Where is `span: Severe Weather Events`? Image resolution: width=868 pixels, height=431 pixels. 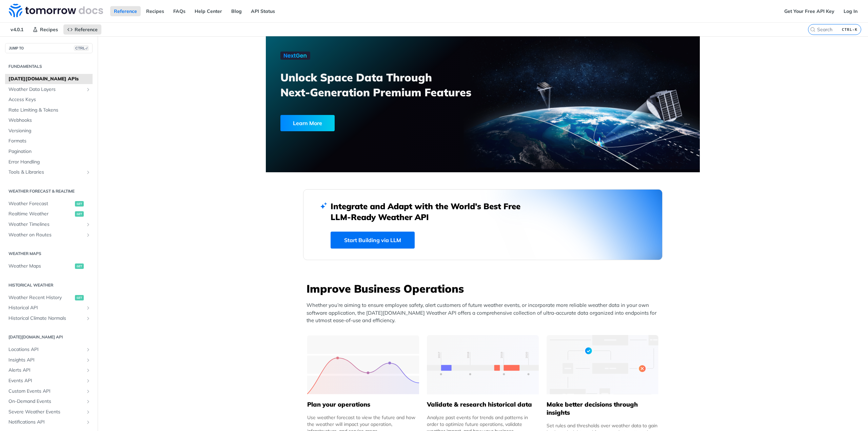
span: Severe Weather Events is located at coordinates (46, 412).